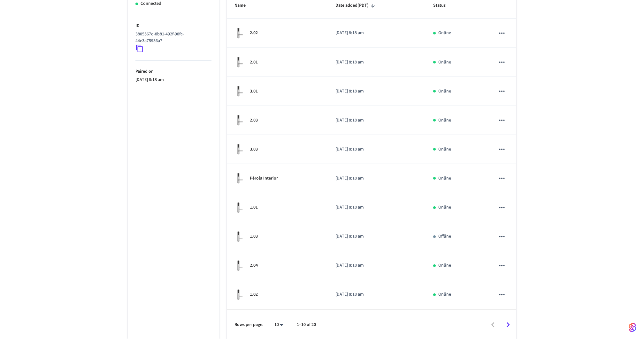 This screenshot has height=339, width=644. What do you see at coordinates (249, 325) in the screenshot?
I see `p: Rows per page:` at bounding box center [249, 325].